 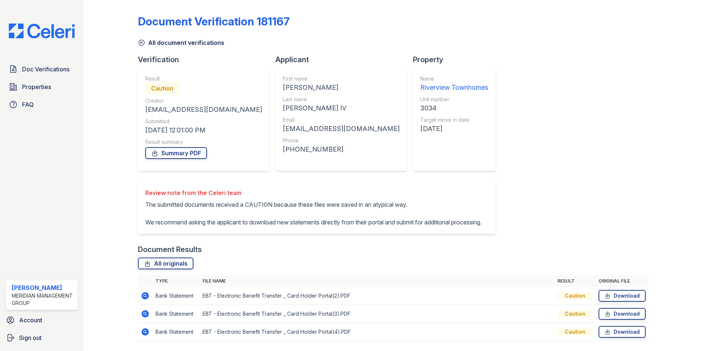 I want to click on div: Target move in date, so click(x=454, y=120).